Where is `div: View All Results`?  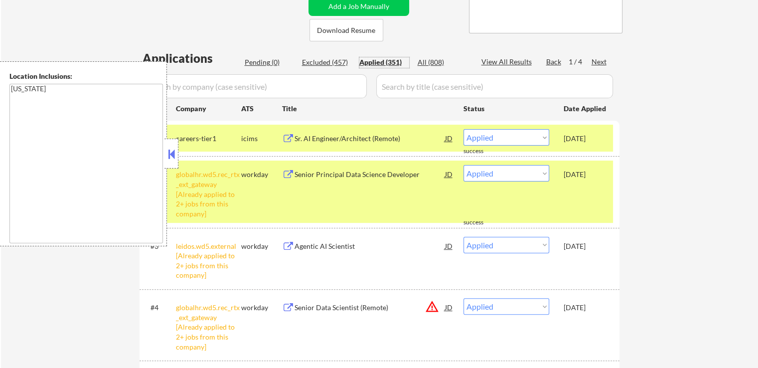 div: View All Results is located at coordinates (508, 62).